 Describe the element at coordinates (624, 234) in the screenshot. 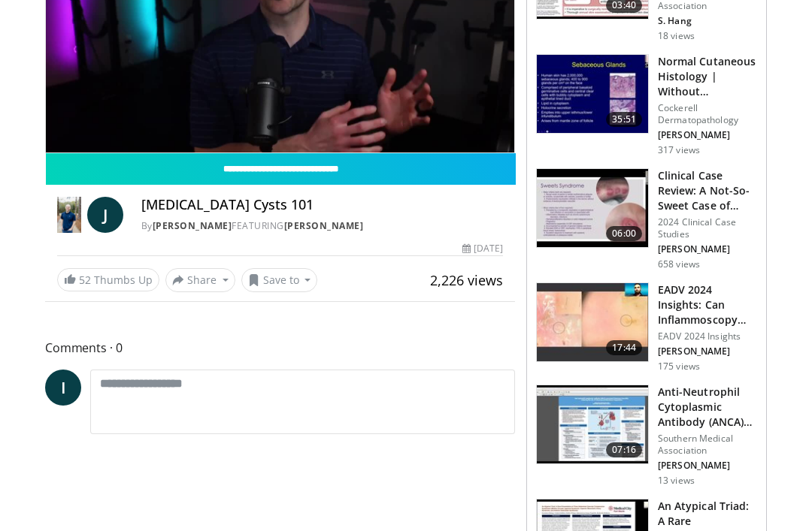

I see `span: 06:00` at that location.